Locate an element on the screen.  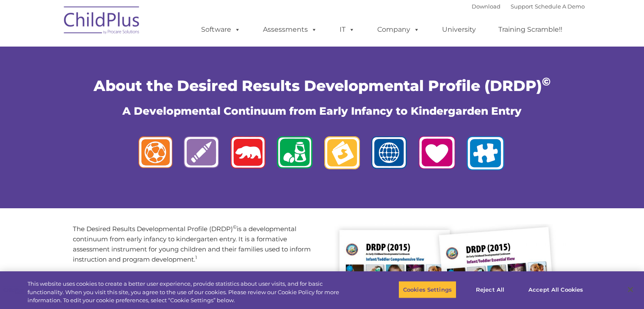
button: Cookies Settings is located at coordinates (427, 289).